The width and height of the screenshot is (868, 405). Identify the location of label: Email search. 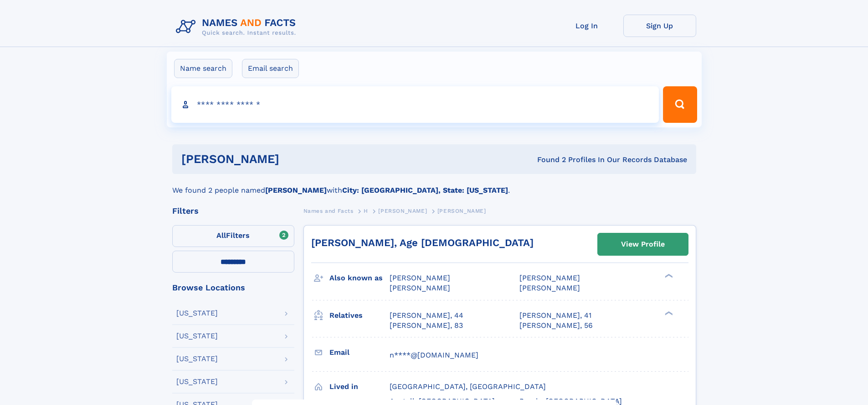
(270, 69).